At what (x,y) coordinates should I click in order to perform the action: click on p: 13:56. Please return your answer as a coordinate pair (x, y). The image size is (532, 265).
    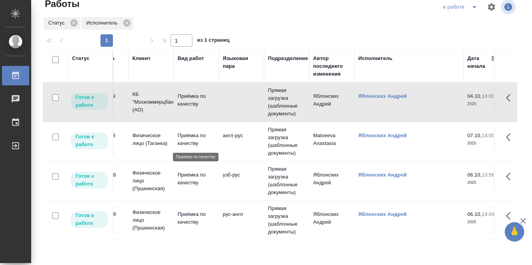
    Looking at the image, I should click on (488, 174).